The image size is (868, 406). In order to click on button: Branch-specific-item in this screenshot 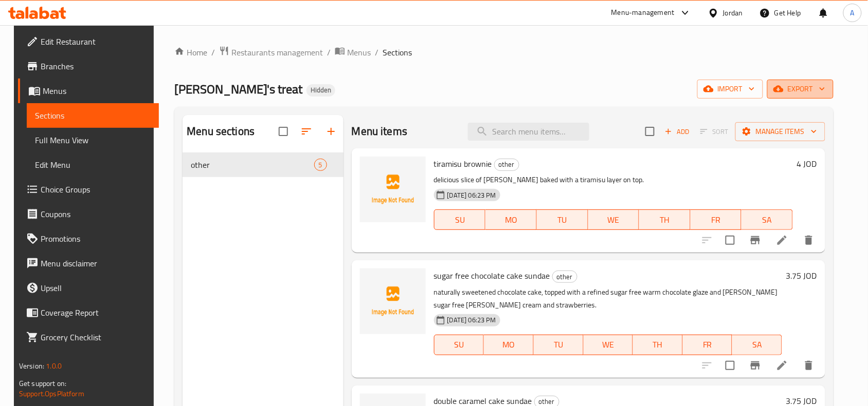, I will do `click(755, 240)`.